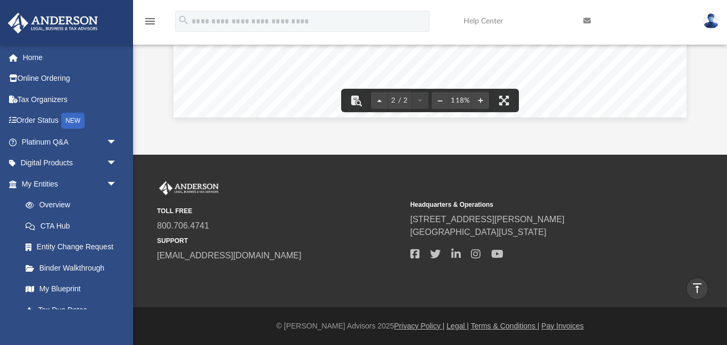  What do you see at coordinates (70, 100) in the screenshot?
I see `a: Tax Organizers` at bounding box center [70, 100].